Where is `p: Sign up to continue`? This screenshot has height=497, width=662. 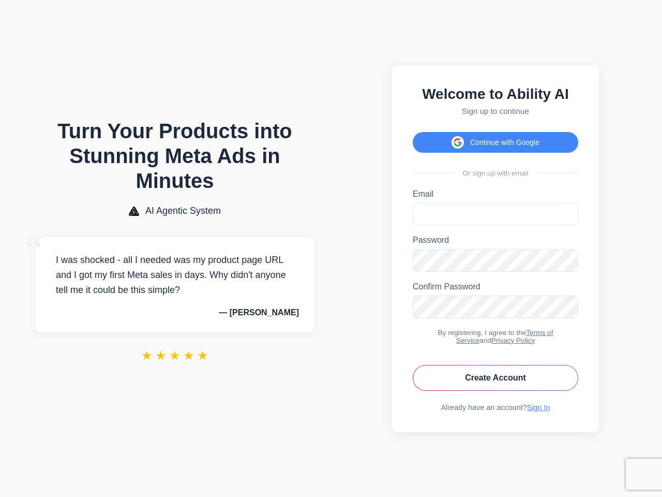
p: Sign up to continue is located at coordinates (496, 111).